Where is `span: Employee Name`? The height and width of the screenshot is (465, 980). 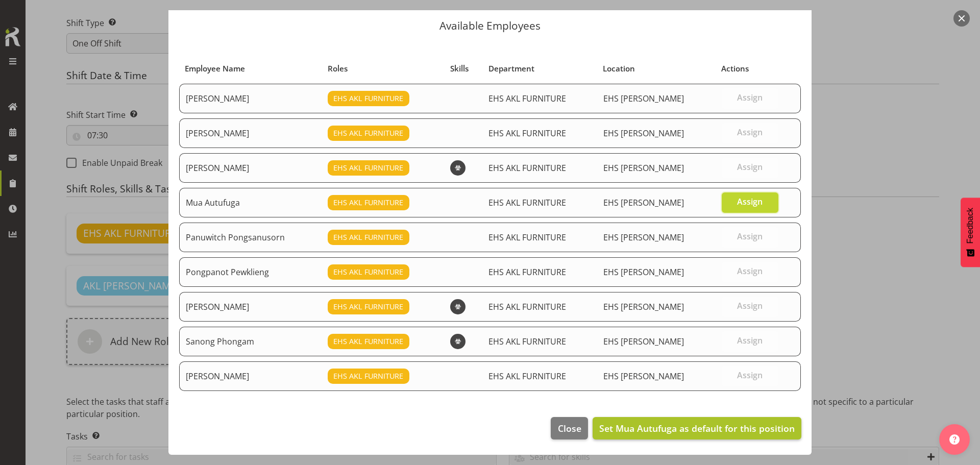
span: Employee Name is located at coordinates (215, 68).